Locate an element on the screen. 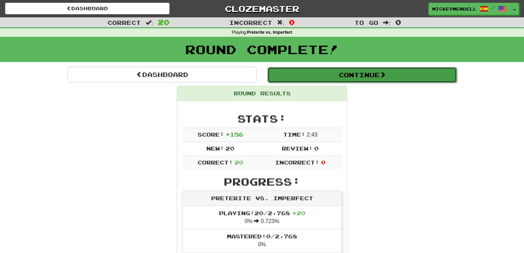  span: 2 : 43 is located at coordinates (312, 135).